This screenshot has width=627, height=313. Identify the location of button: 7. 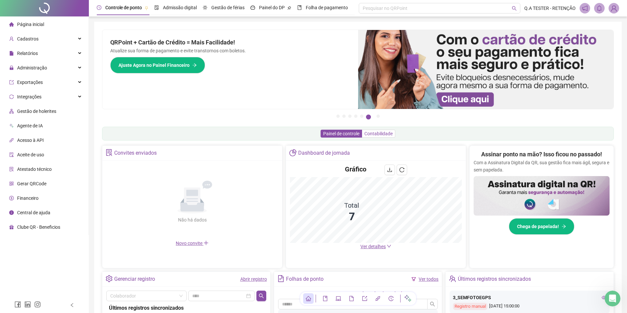
(378, 116).